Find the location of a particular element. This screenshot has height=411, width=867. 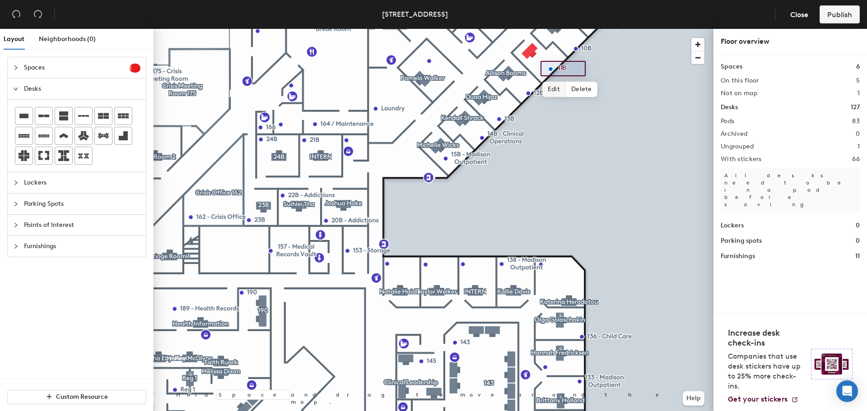

p: Companies that use desk stickers have up to 25% more check-ins. is located at coordinates (767, 372).